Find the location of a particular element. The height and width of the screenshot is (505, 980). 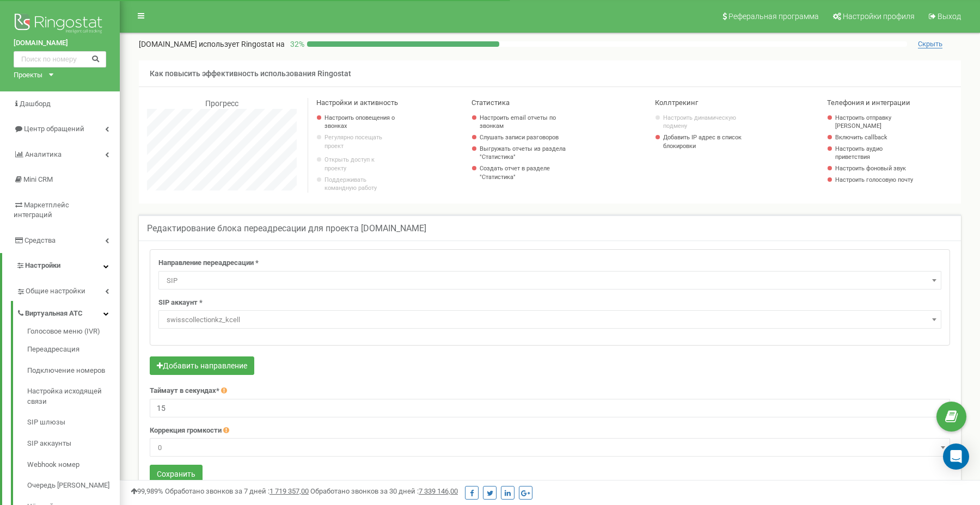

a: Настроить аудио приветствия is located at coordinates (874, 153).